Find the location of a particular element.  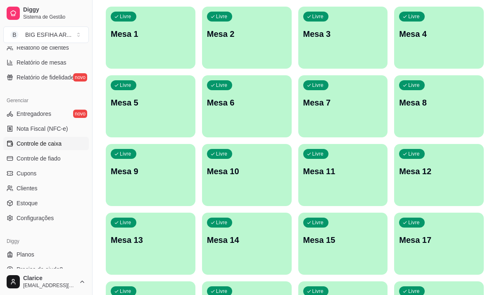

button: LivreMesa 1 is located at coordinates (150, 38).